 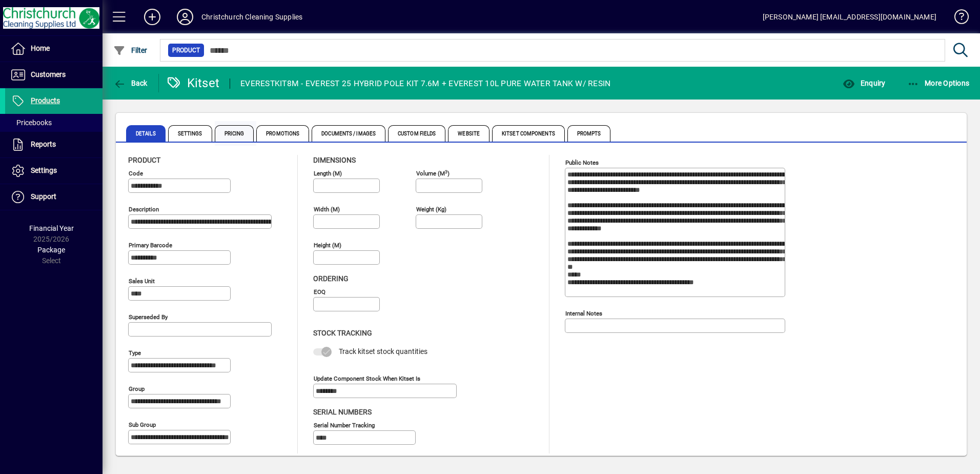 What do you see at coordinates (54, 197) in the screenshot?
I see `a: Support` at bounding box center [54, 197].